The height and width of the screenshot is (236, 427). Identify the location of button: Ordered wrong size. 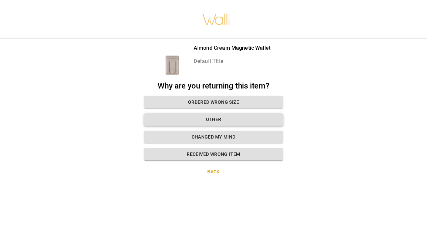
(214, 102).